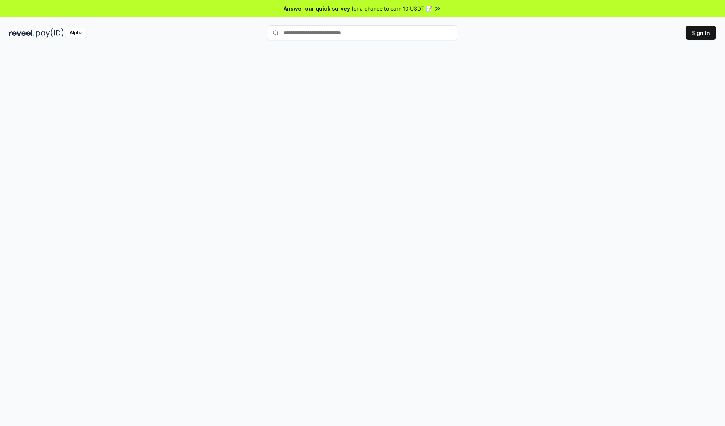 The width and height of the screenshot is (725, 426). What do you see at coordinates (317, 8) in the screenshot?
I see `span: Answer our quick survey` at bounding box center [317, 8].